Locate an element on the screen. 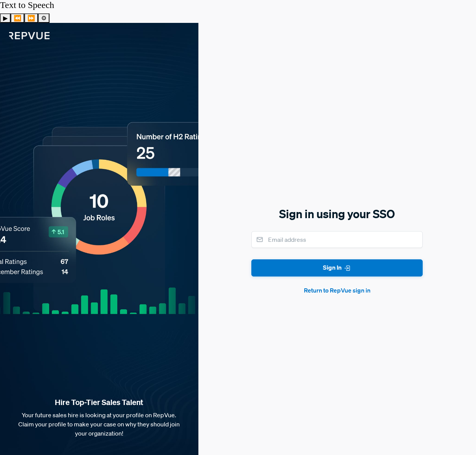  button: Return to RepVue sign in is located at coordinates (337, 290).